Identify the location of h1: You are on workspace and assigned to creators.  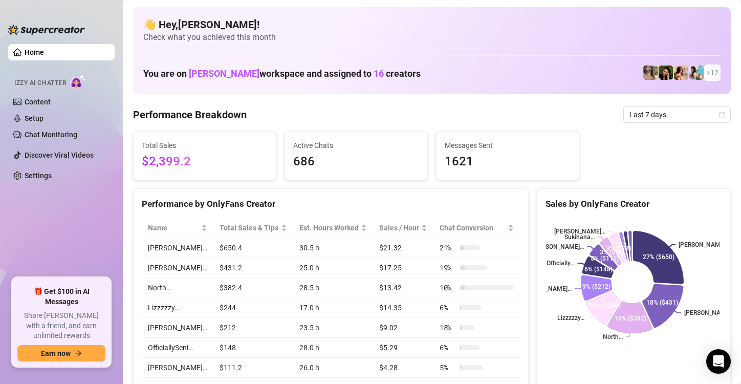
(282, 74).